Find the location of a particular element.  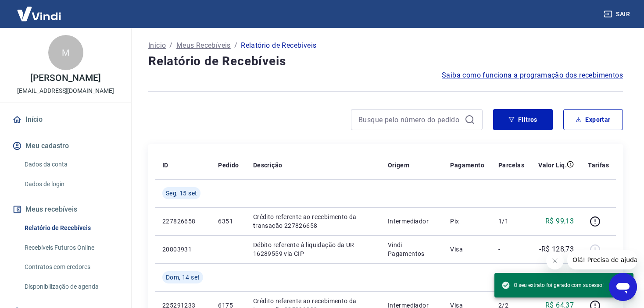

p: Visa is located at coordinates (467, 249).